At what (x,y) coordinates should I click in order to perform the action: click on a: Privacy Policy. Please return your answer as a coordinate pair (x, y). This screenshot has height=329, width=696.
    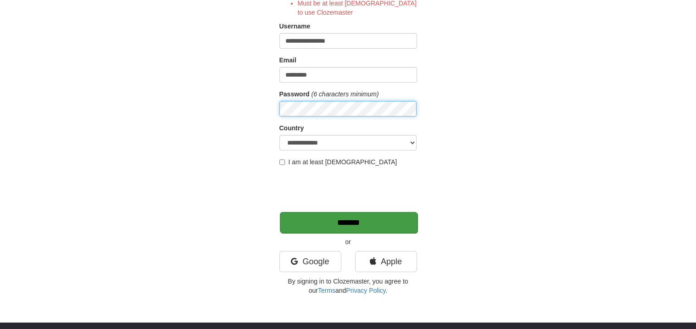
    Looking at the image, I should click on (366, 290).